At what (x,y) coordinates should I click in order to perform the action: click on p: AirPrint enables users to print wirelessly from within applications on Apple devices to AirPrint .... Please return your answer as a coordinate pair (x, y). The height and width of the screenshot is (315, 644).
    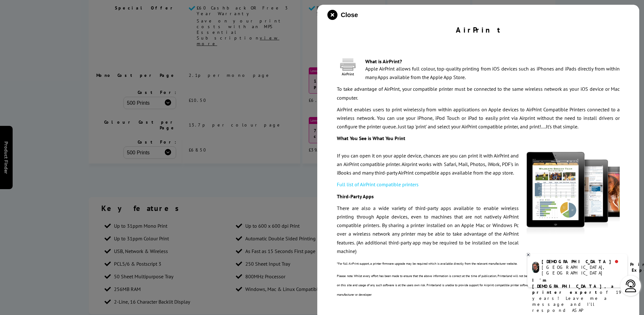
    Looking at the image, I should click on (478, 118).